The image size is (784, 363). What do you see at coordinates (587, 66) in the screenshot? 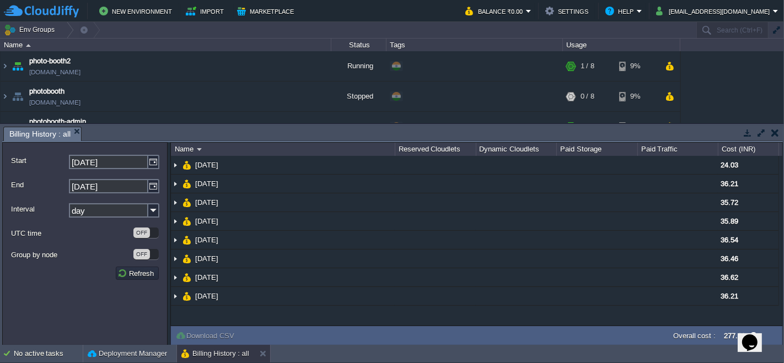
I see `div: 1 / 8` at bounding box center [587, 66].